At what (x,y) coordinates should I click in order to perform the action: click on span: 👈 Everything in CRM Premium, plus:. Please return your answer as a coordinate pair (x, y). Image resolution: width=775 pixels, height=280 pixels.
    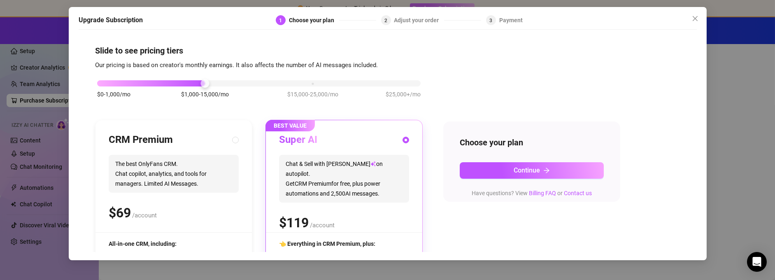
    Looking at the image, I should click on (327, 244).